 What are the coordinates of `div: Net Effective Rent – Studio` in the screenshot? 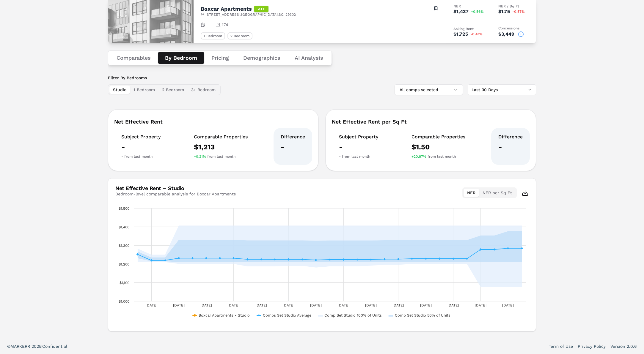 It's located at (175, 188).